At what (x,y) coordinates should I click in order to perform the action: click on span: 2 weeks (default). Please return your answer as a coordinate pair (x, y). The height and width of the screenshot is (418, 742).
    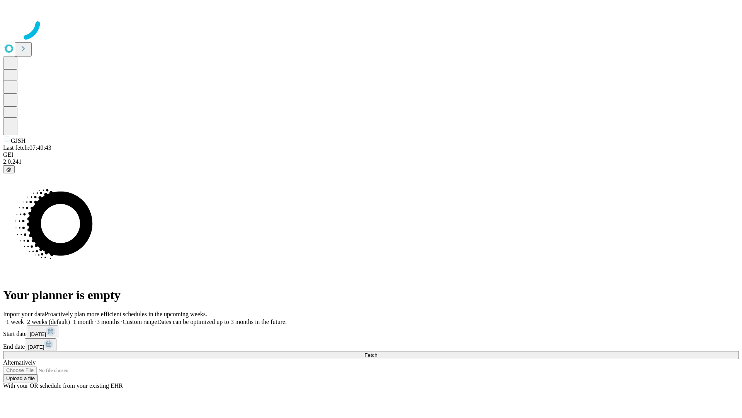
    Looking at the image, I should click on (48, 321).